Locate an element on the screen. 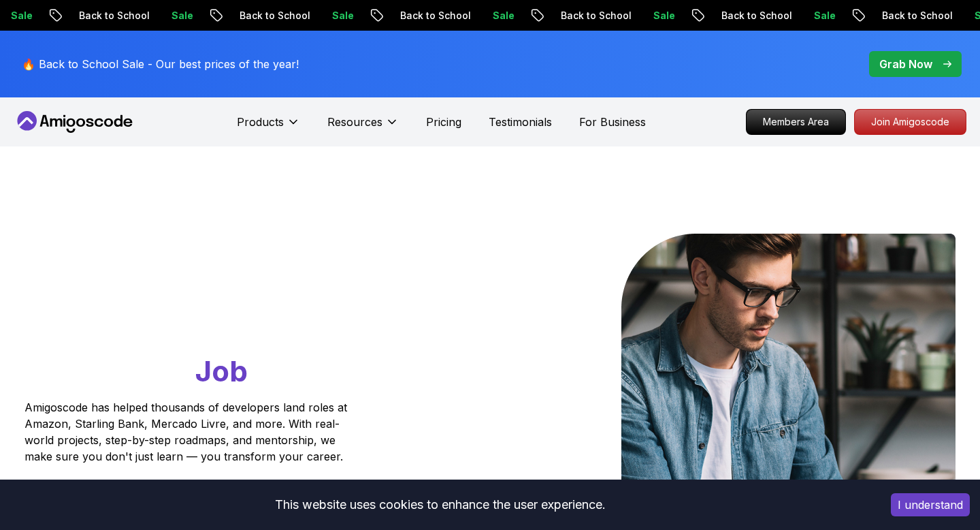  a: Pricing is located at coordinates (444, 122).